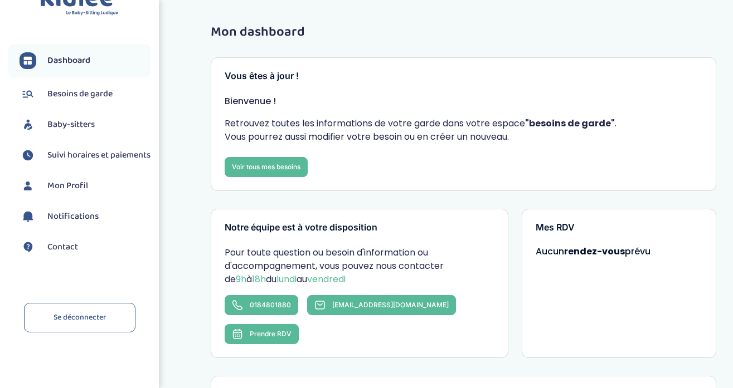  I want to click on p: Retrouvez toutes les informations de votre garde dans votre espace . Vous pourrez aussi modifier ..., so click(464, 130).